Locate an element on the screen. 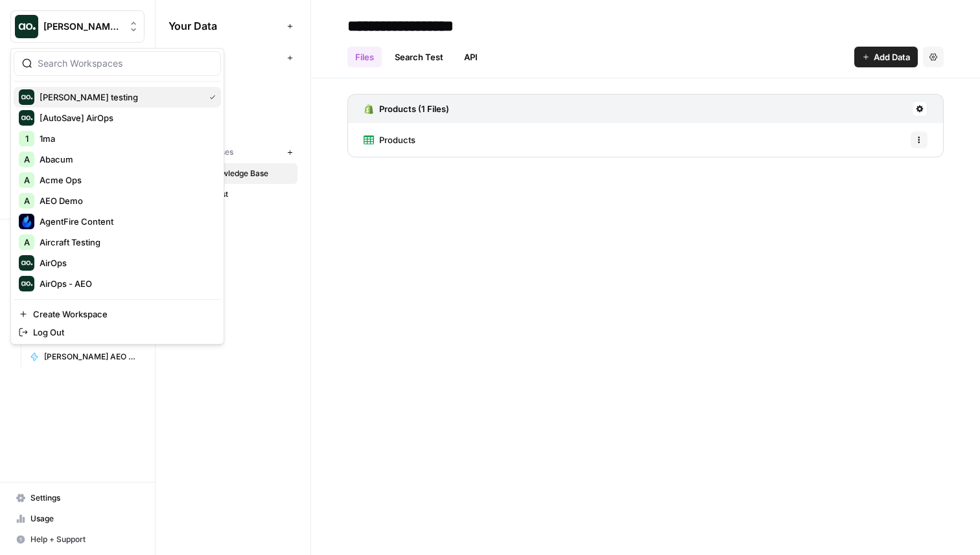 This screenshot has width=980, height=555. span: Products is located at coordinates (397, 140).